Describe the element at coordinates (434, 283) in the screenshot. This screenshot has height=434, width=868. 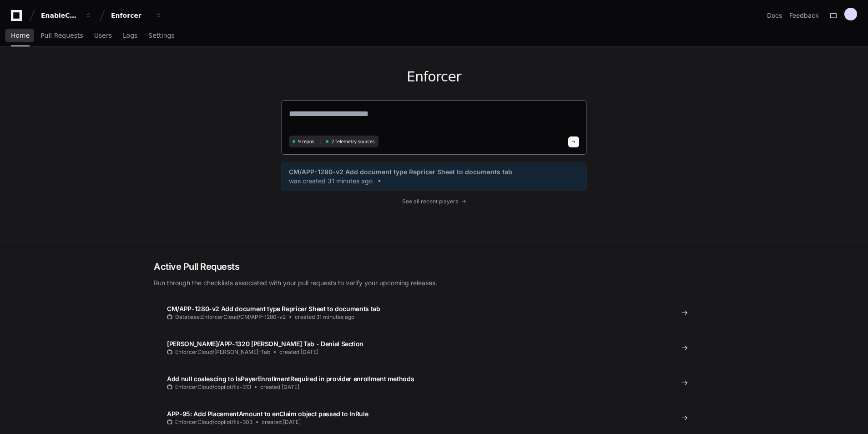
I see `p: Run through the checklists associated with your pull requests to verify your upcoming releases.` at that location.